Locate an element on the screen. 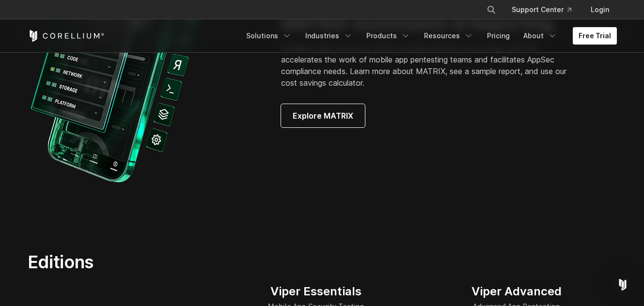 The image size is (644, 306). a: Products is located at coordinates (388, 36).